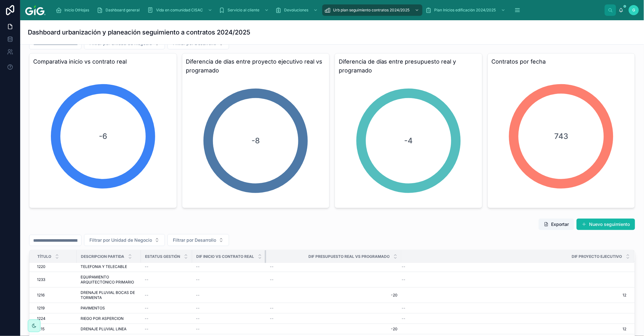  What do you see at coordinates (104, 267) in the screenshot?
I see `span: TELEFONIA Y TELECABLE` at bounding box center [104, 267].